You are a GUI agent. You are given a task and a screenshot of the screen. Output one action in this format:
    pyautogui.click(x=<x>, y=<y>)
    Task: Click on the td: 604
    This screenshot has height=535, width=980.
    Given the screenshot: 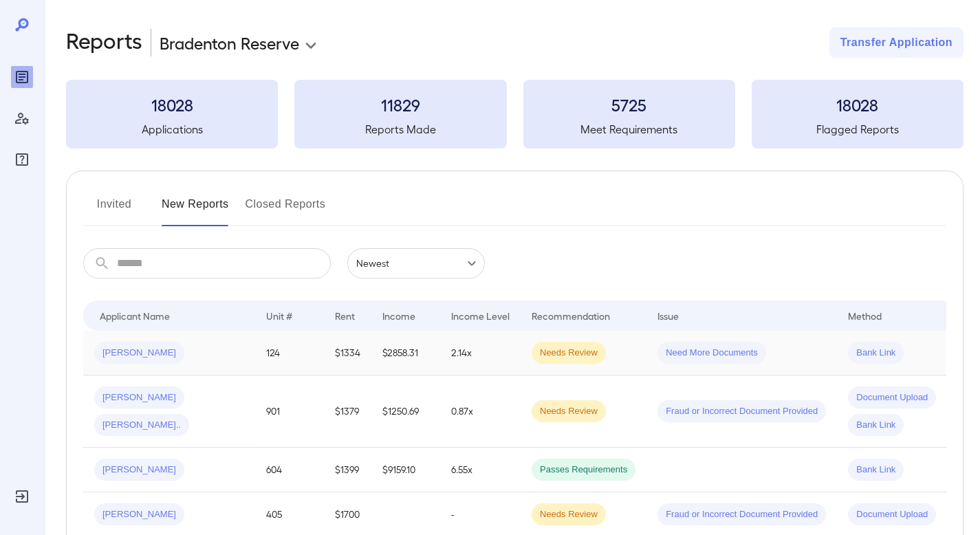 What is the action you would take?
    pyautogui.click(x=290, y=470)
    